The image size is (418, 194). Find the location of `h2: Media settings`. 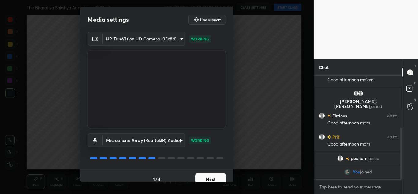

h2: Media settings is located at coordinates (108, 20).